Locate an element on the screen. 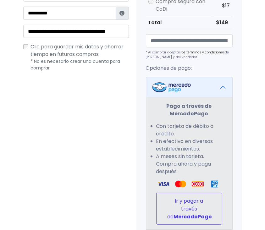 The image size is (265, 230). p: * No es necesario crear una cuenta para comprar is located at coordinates (80, 65).